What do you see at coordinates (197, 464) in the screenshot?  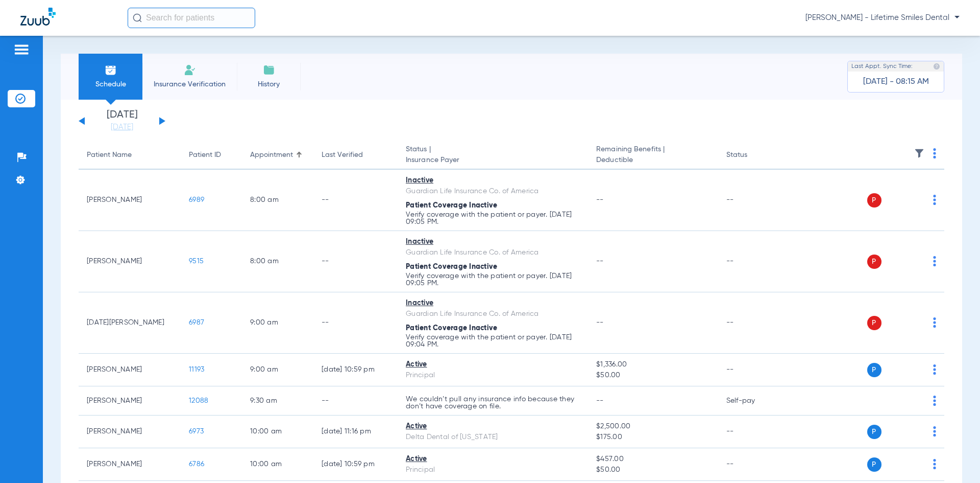 I see `span: 6786` at bounding box center [197, 464].